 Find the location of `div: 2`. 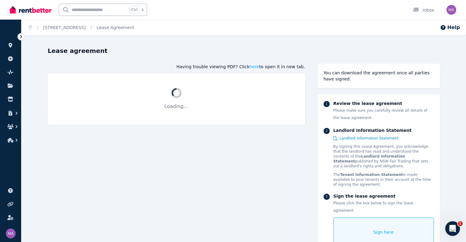

div: 2 is located at coordinates (326, 131).